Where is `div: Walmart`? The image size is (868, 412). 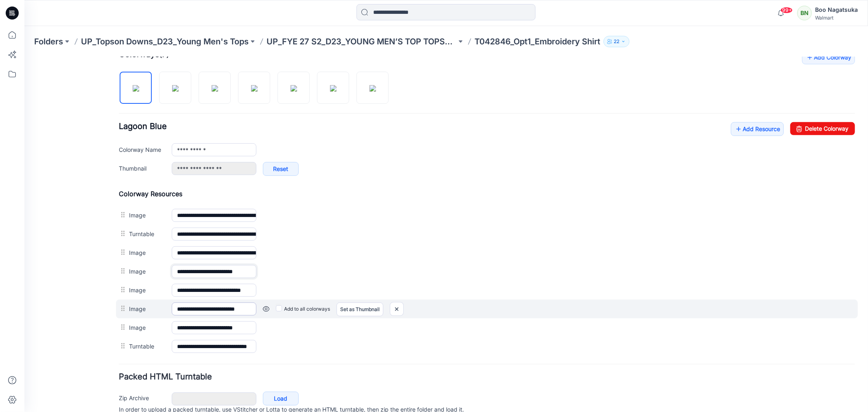 div: Walmart is located at coordinates (836, 17).